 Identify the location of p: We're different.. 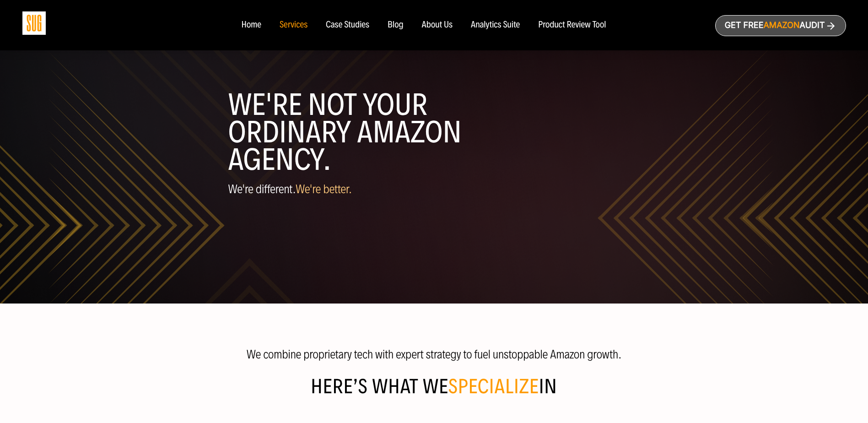
(434, 189).